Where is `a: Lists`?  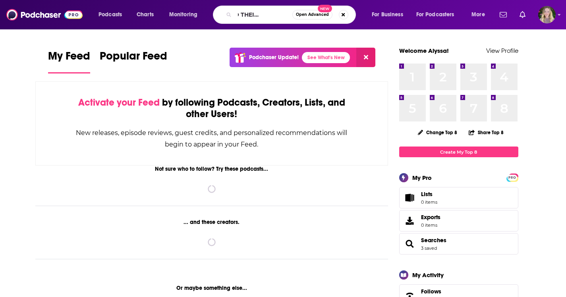
a: Lists is located at coordinates (459, 198).